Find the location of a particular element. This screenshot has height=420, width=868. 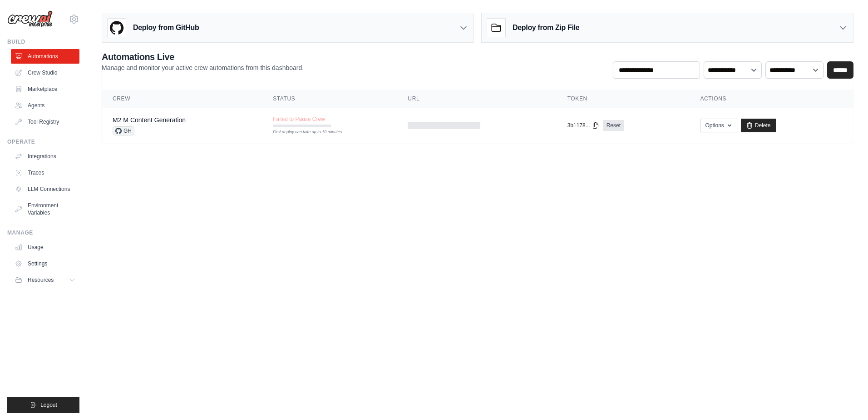

h3: Deploy from Zip File is located at coordinates (546, 28).